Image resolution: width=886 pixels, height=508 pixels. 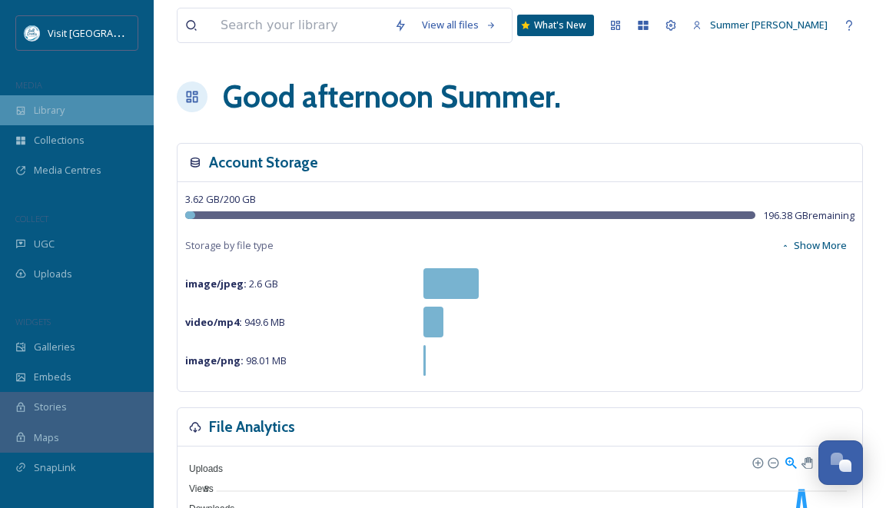 What do you see at coordinates (300, 25) in the screenshot?
I see `input: Search your library` at bounding box center [300, 25].